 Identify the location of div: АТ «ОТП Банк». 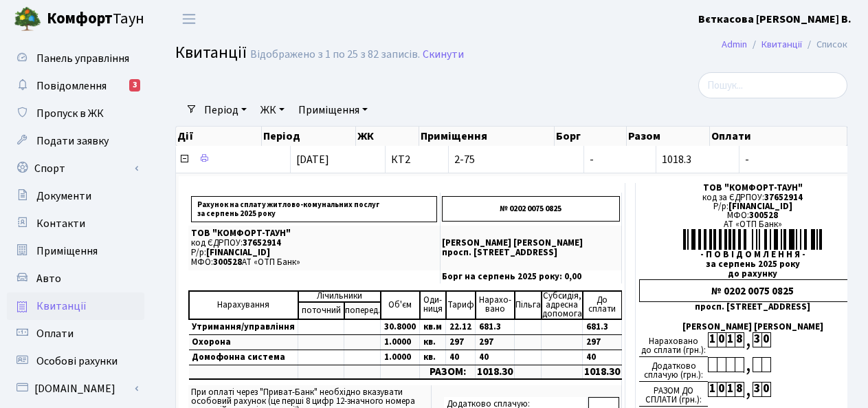
(752, 224).